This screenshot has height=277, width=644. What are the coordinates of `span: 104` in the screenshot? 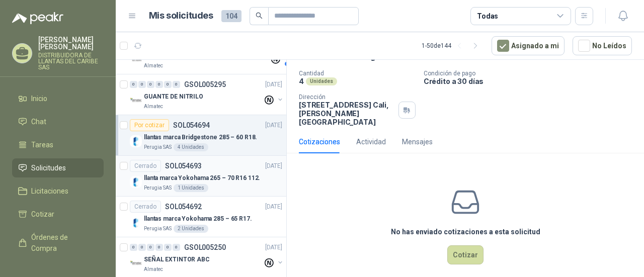 It's located at (232, 16).